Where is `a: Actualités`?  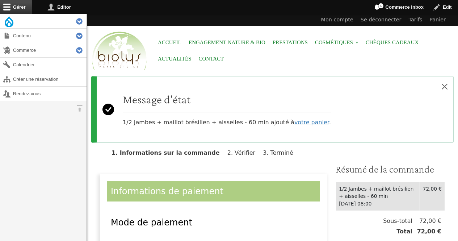
a: Actualités is located at coordinates (174, 59).